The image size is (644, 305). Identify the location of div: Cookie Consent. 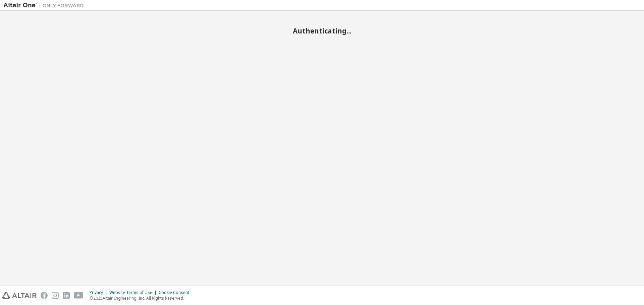
(176, 293).